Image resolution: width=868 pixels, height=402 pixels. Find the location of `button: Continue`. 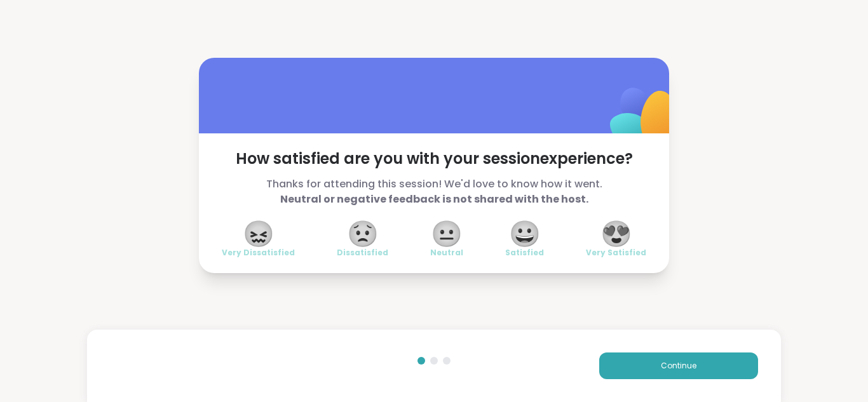

button: Continue is located at coordinates (679, 366).